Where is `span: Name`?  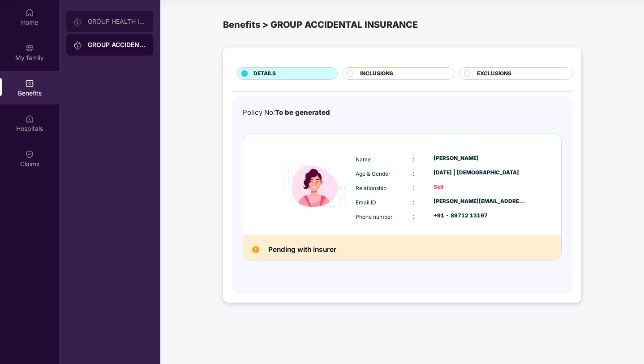
span: Name is located at coordinates (363, 159).